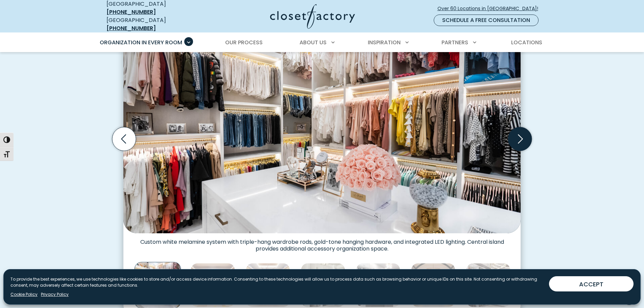 The height and width of the screenshot is (308, 644). What do you see at coordinates (268, 286) in the screenshot?
I see `img: Elegant luxury closet with floor-to-ceiling storage, LED underlighting, valet rods, glass shelvin...` at bounding box center [268, 286].